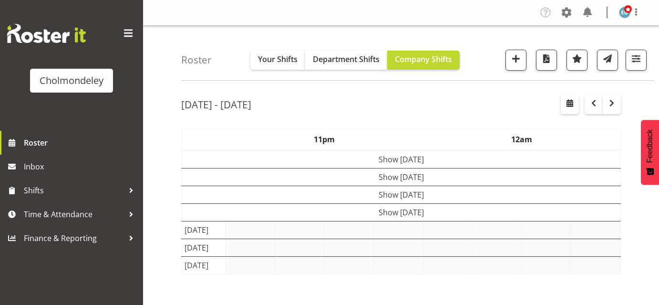 This screenshot has height=305, width=659. I want to click on button: Download a PDF of the roster according to the set date range., so click(546, 60).